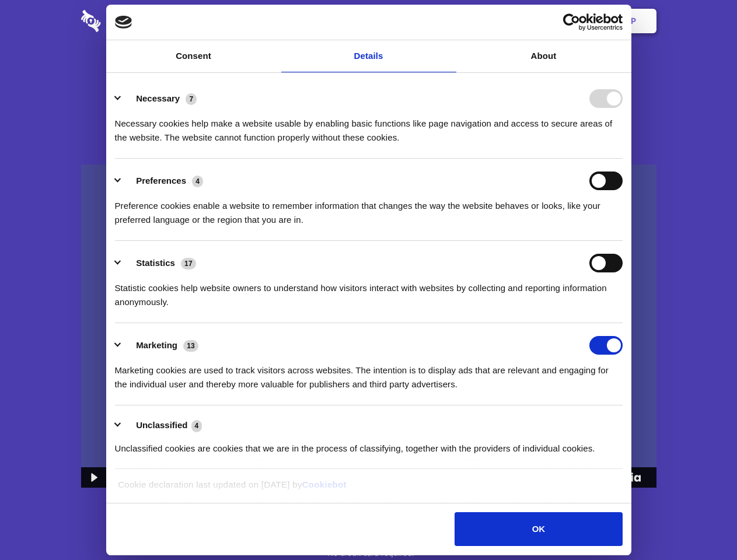 This screenshot has width=737, height=560. What do you see at coordinates (368, 73) in the screenshot?
I see `h1: Eliminate Slack Data Loss.` at bounding box center [368, 73].